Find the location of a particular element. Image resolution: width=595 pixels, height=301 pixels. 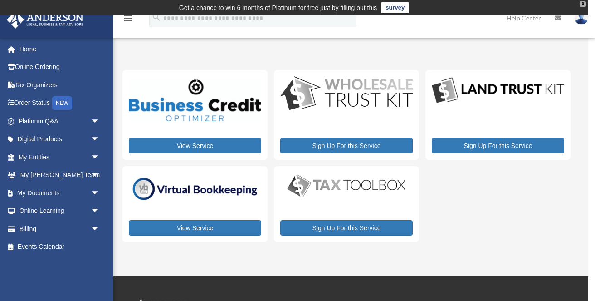

img: LandTrust_lgo-1.jpg is located at coordinates (498, 90).